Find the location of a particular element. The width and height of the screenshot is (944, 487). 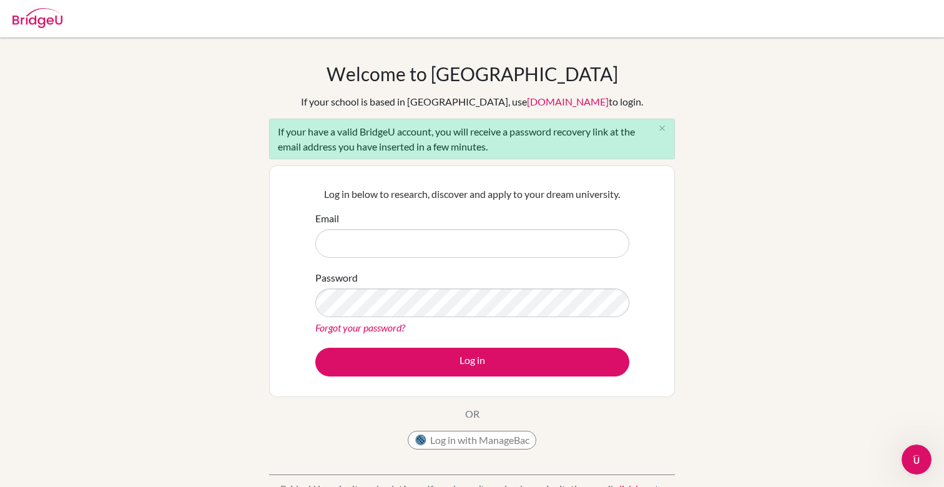

i: close is located at coordinates (662, 128).